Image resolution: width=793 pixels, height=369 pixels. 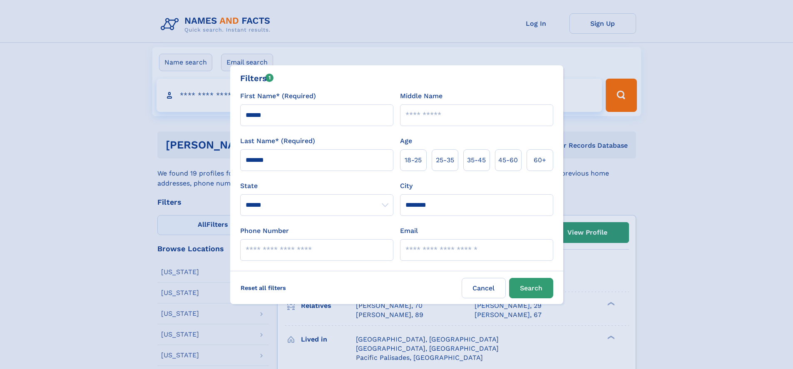 I want to click on label: Cancel, so click(x=484, y=288).